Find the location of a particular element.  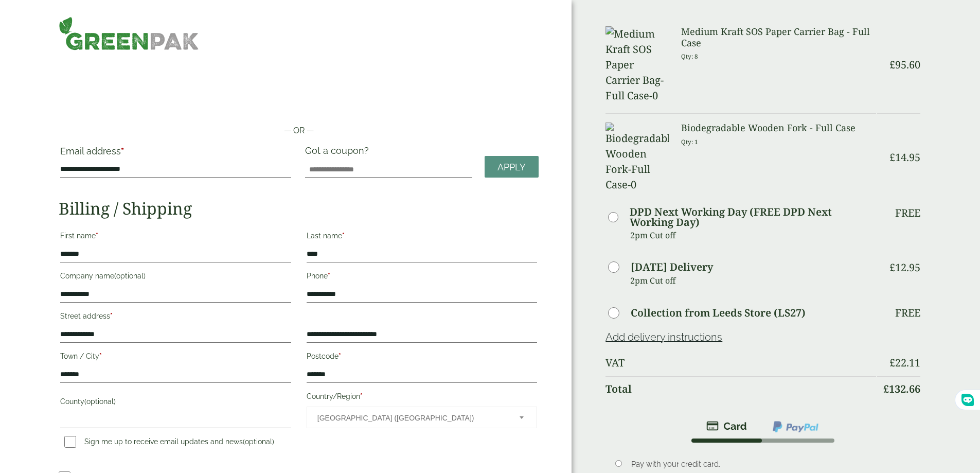

label: Street address is located at coordinates (175, 318).